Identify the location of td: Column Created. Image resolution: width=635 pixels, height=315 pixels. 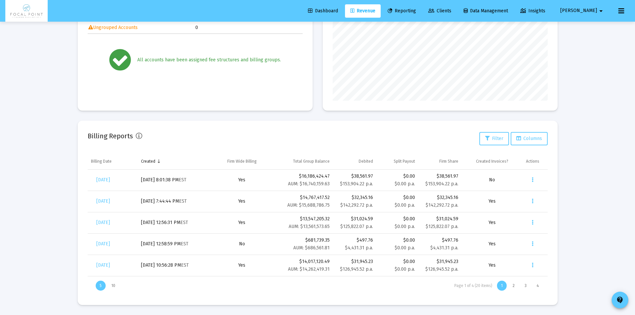
(175, 161).